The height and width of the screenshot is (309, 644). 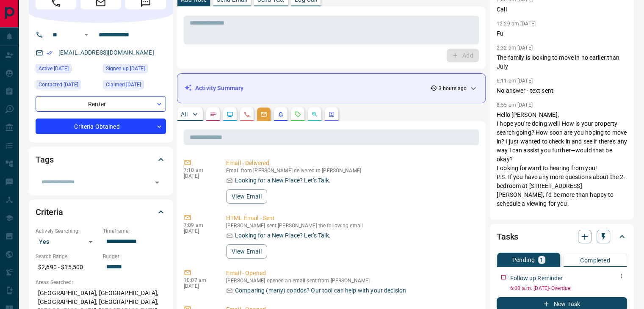 What do you see at coordinates (562, 33) in the screenshot?
I see `p: Fu` at bounding box center [562, 33].